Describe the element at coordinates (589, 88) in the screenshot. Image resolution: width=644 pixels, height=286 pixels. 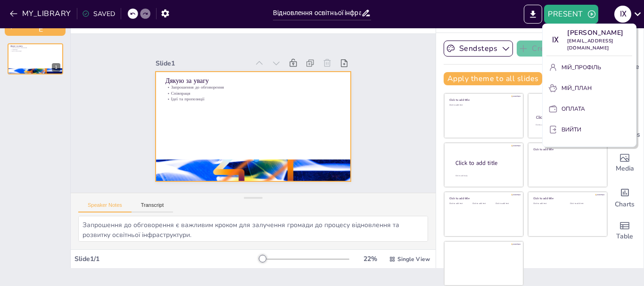
I see `button: МІЙ_ПЛАН` at that location.